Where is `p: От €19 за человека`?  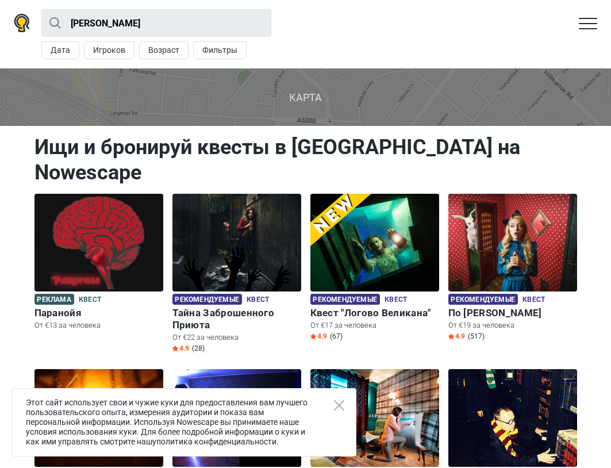
p: От €19 за человека is located at coordinates (513, 325).